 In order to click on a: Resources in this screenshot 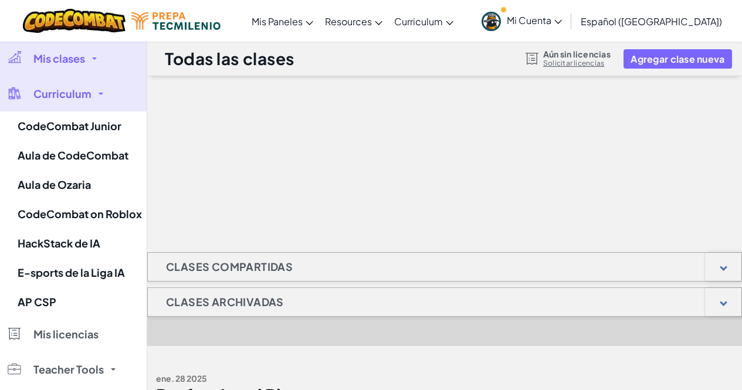, I will do `click(354, 21)`.